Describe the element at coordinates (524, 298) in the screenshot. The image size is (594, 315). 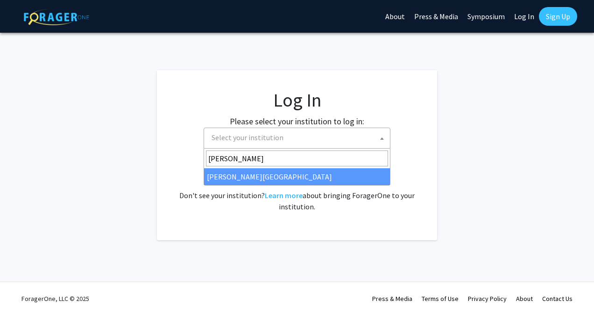
I see `a: About` at that location.